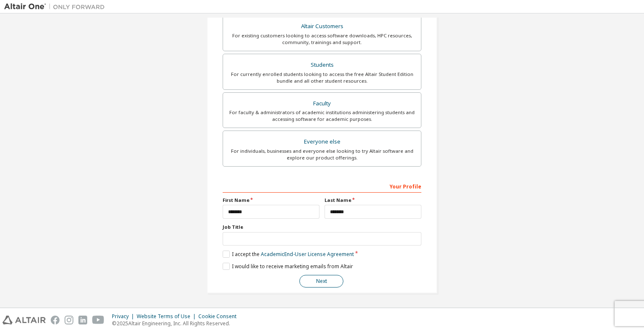  Describe the element at coordinates (321, 281) in the screenshot. I see `button: Next` at that location.